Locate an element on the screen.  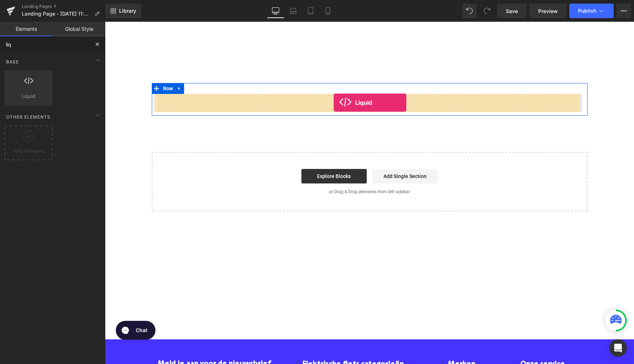
span: Preview is located at coordinates (548, 11).